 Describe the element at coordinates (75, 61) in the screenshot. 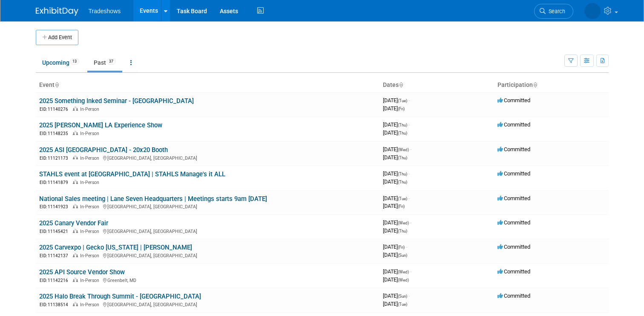

I see `span: 13` at that location.